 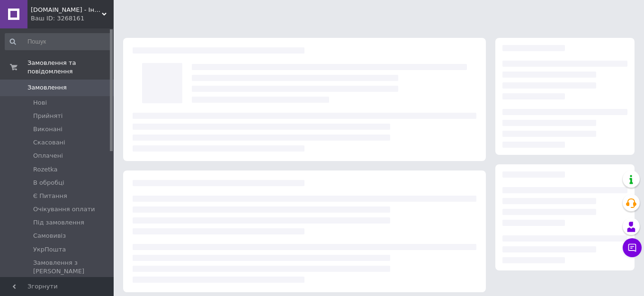 What do you see at coordinates (47, 88) in the screenshot?
I see `span: Замовлення` at bounding box center [47, 88].